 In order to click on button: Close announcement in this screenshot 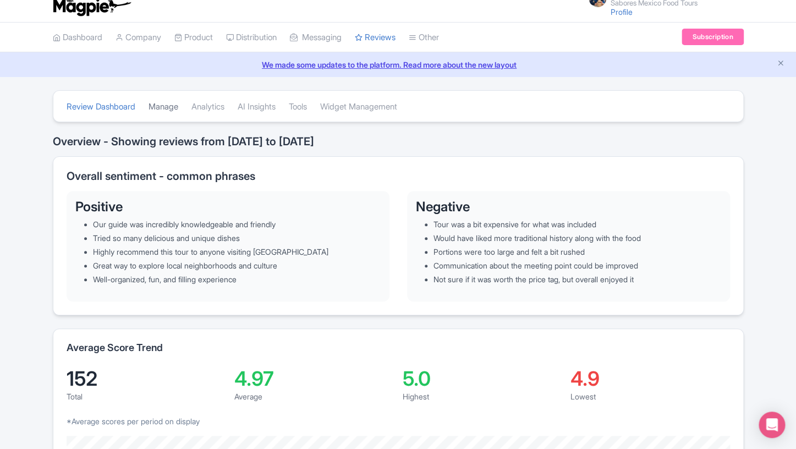, I will do `click(780, 64)`.